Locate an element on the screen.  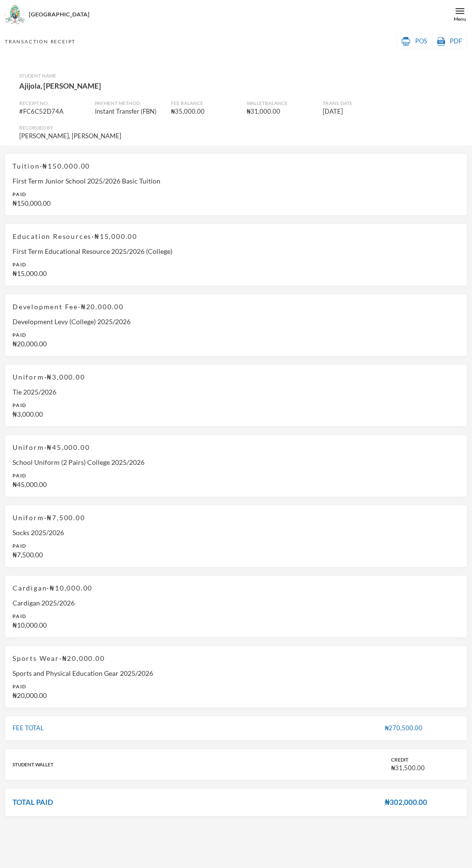
div: Recorded By is located at coordinates (91, 127).